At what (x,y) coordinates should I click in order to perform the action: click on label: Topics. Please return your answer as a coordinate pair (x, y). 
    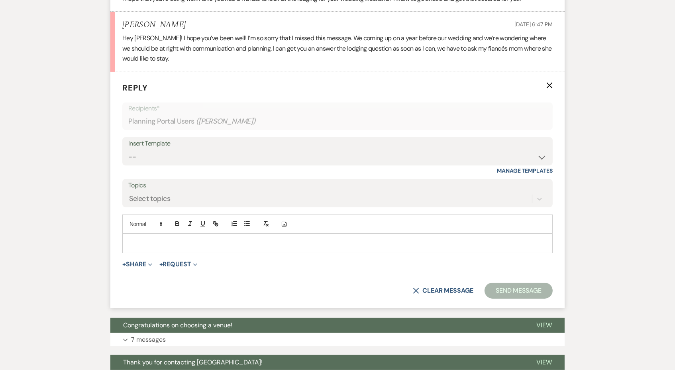
    Looking at the image, I should click on (338, 185).